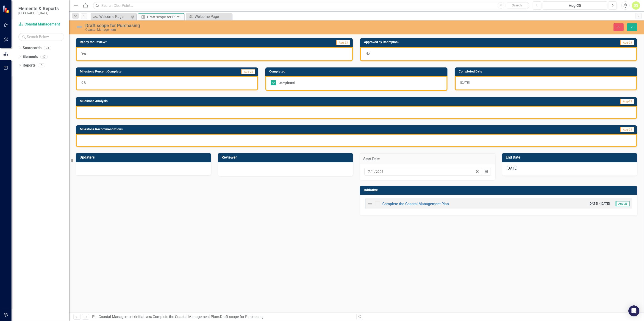 This screenshot has height=321, width=644. Describe the element at coordinates (574, 6) in the screenshot. I see `div: Aug-25` at that location.